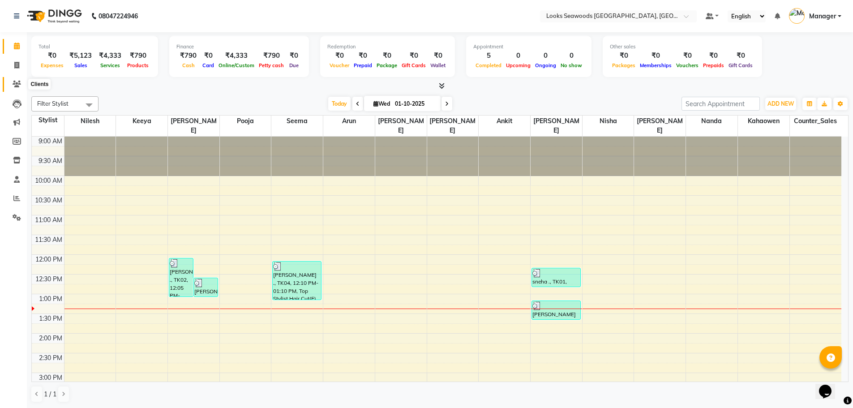  I want to click on span: Prepaids, so click(713, 65).